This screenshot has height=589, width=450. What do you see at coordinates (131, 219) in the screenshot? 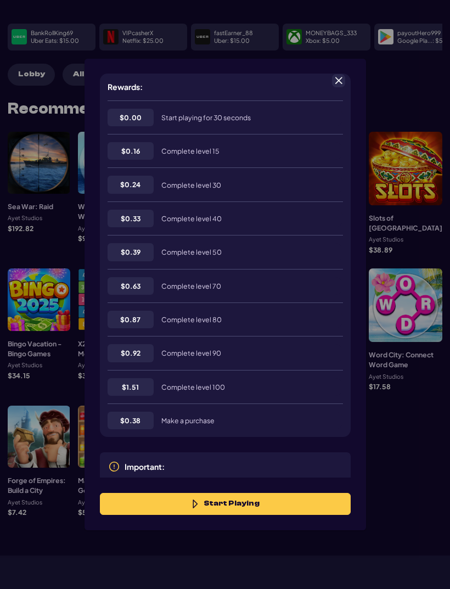
I see `span: $ 0.33` at bounding box center [131, 219].